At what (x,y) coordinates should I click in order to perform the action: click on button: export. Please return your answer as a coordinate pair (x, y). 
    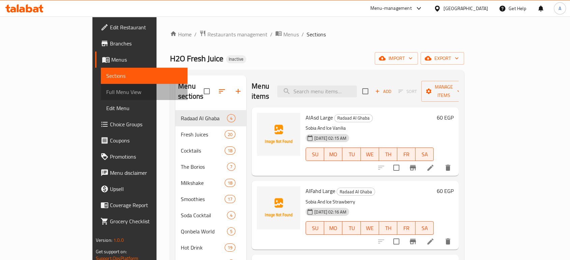
    Looking at the image, I should click on (442, 58).